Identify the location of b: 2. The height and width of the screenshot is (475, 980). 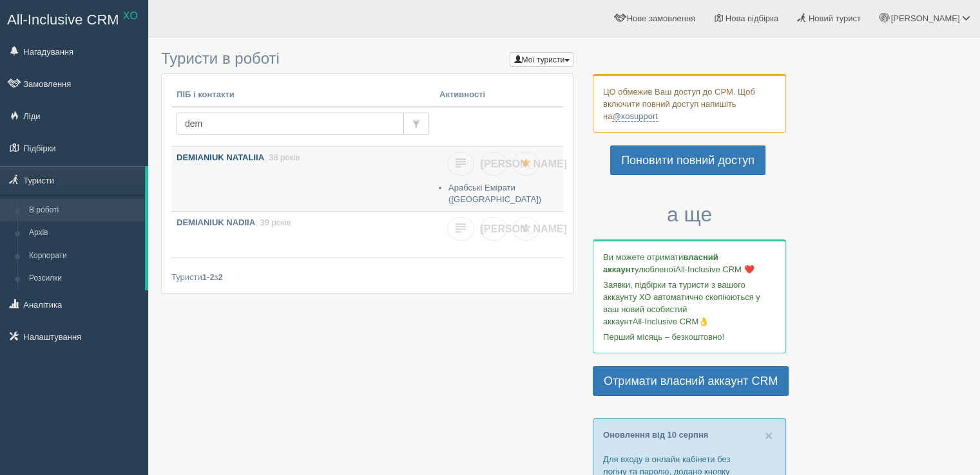
(221, 277).